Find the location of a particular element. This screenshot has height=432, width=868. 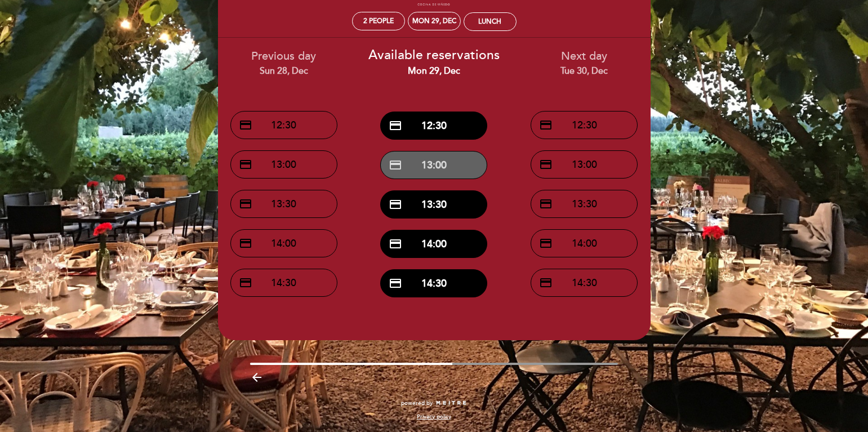

div: Sun 28, Dec is located at coordinates (284, 71).